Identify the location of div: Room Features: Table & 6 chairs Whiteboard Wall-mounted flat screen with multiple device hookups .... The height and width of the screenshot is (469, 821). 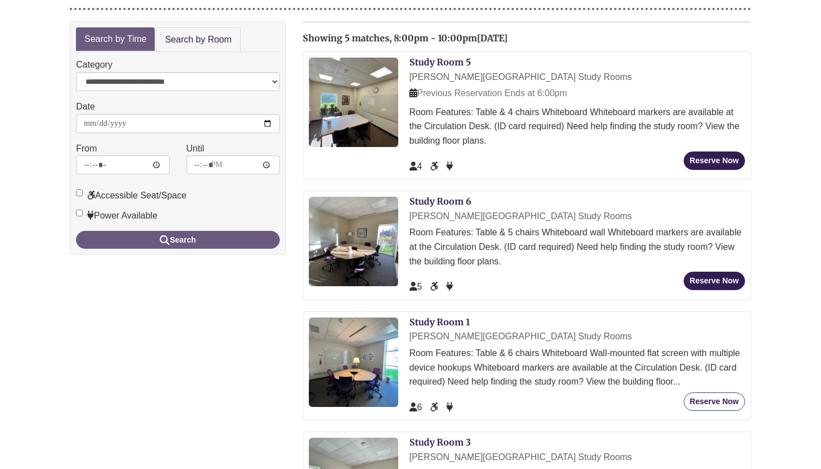
(577, 367).